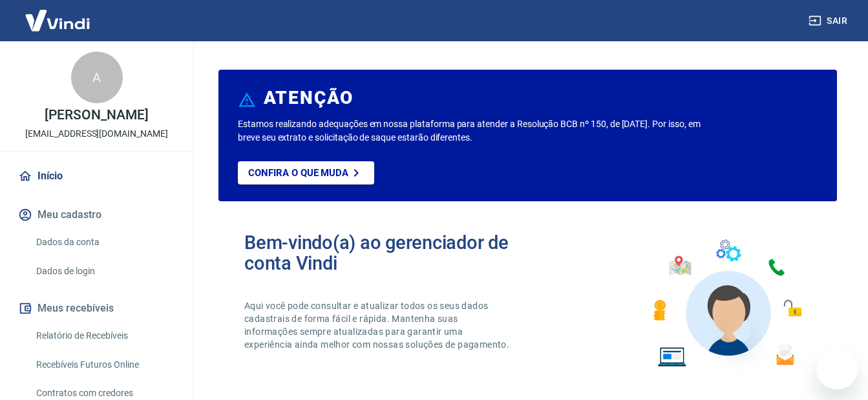 The image size is (868, 400). I want to click on button: Meu cadastro, so click(96, 215).